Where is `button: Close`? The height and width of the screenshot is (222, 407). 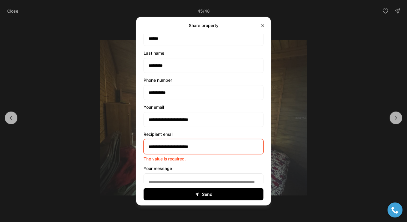 button: Close is located at coordinates (263, 25).